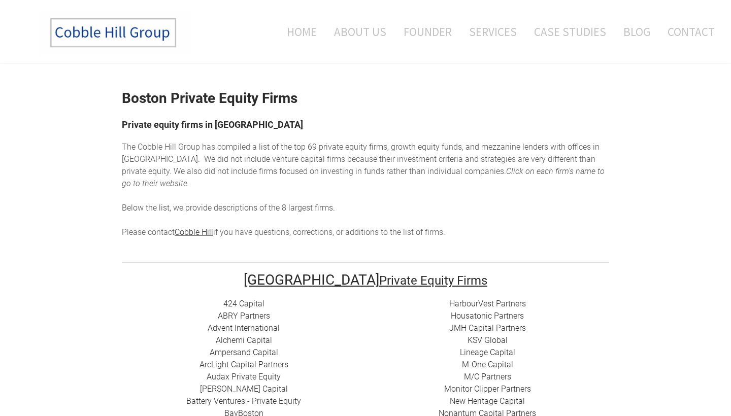  What do you see at coordinates (365, 190) in the screenshot?
I see `div: he top 69 private equity firms, growth equity funds, and mezzanine lenders with offices in [GEOGR...` at bounding box center [365, 190].